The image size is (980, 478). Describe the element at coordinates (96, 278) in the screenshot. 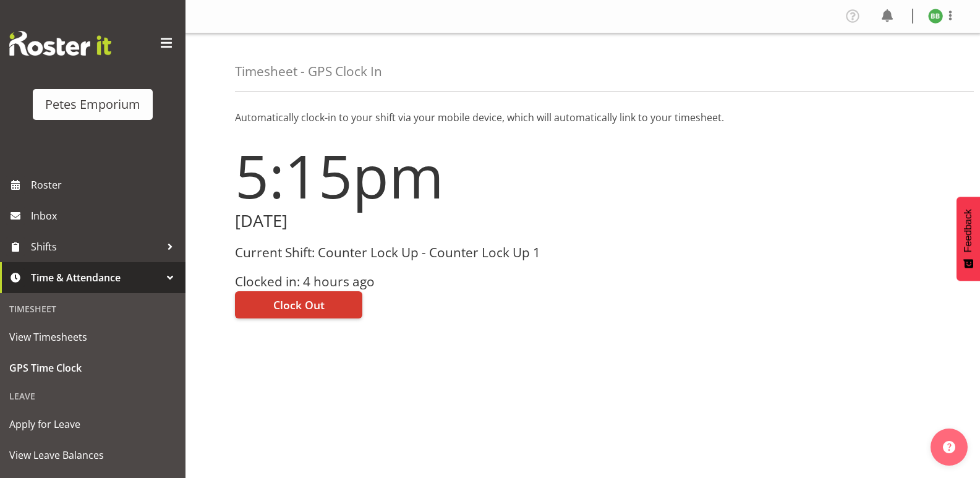

I see `span: Time & Attendance` at that location.